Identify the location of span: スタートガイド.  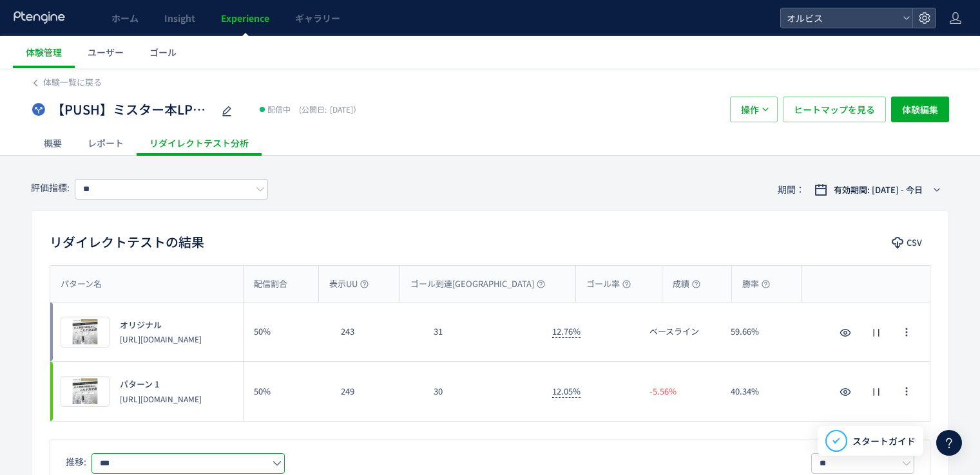
(884, 441).